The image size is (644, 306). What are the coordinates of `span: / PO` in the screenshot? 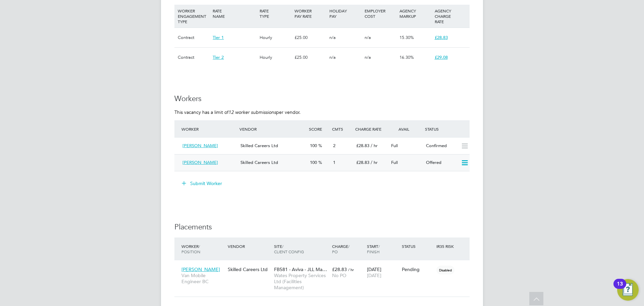 It's located at (341, 249).